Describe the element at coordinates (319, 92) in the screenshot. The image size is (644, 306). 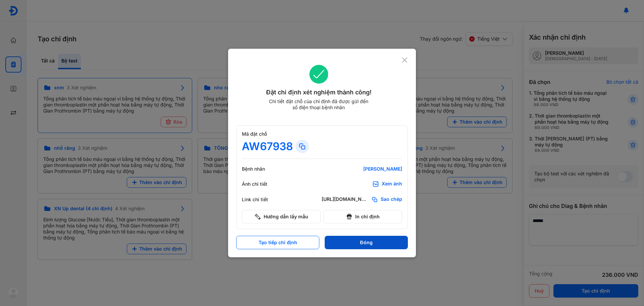
I see `div: Đặt chỉ định xét nghiệm thành công!` at that location.